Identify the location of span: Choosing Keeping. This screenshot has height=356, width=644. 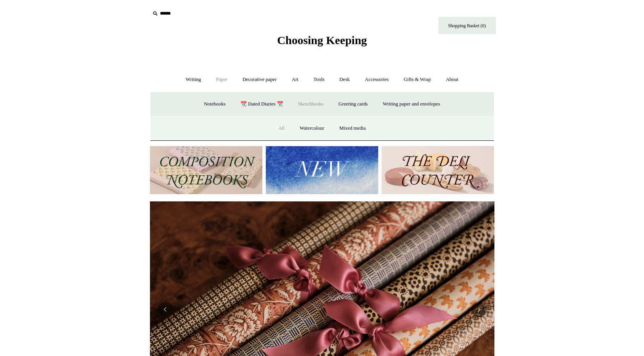
(322, 40).